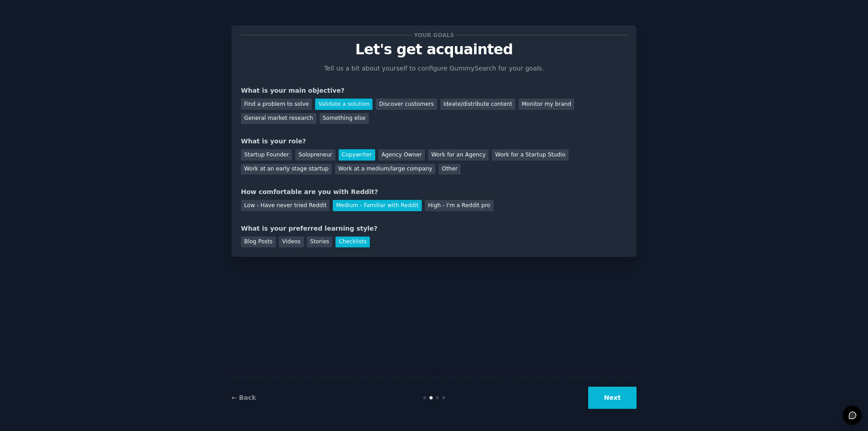  What do you see at coordinates (266, 154) in the screenshot?
I see `div: Startup Founder` at bounding box center [266, 154].